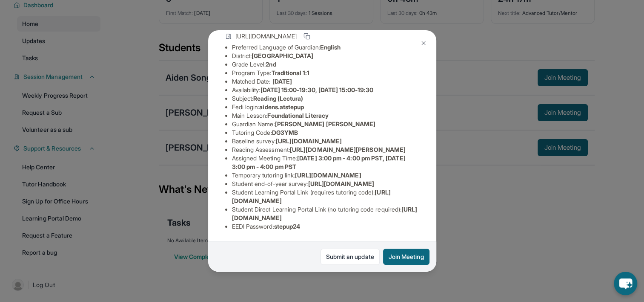 The image size is (644, 302). What do you see at coordinates (326, 226) in the screenshot?
I see `li: EEDI Password :` at bounding box center [326, 226].